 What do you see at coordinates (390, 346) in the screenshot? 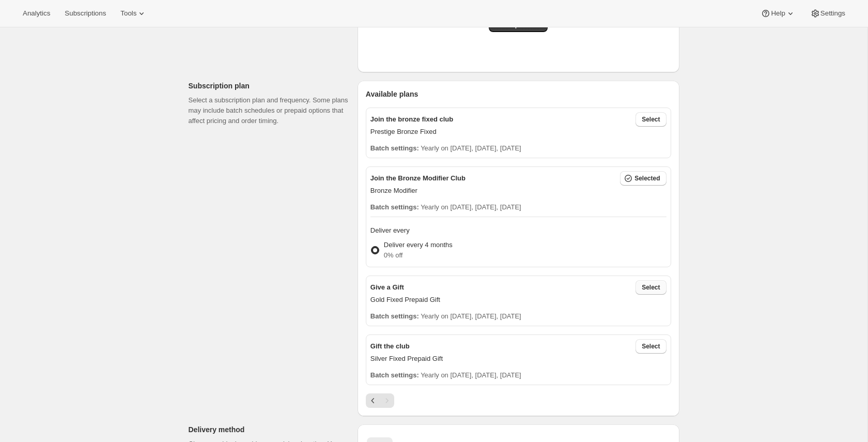
I see `p: Gift the club` at bounding box center [390, 346].